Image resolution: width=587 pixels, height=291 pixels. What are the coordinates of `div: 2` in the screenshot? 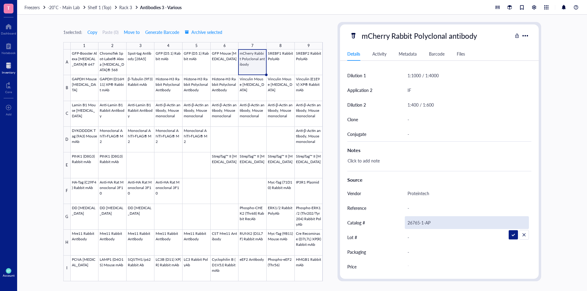 It's located at (112, 46).